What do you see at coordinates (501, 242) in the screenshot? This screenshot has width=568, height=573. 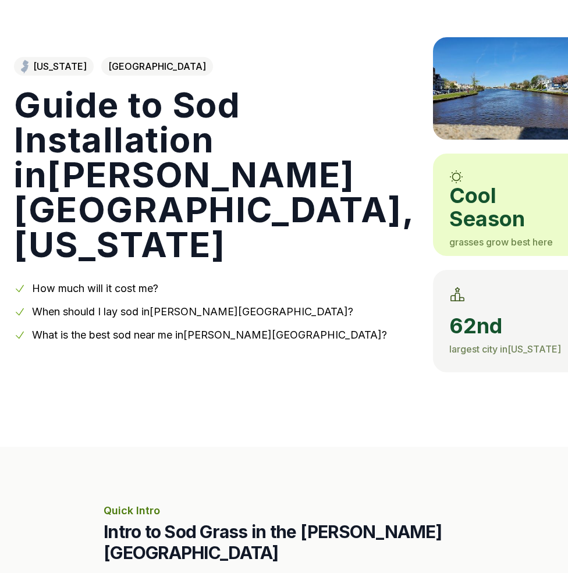 I see `span: grasses grow best here` at bounding box center [501, 242].